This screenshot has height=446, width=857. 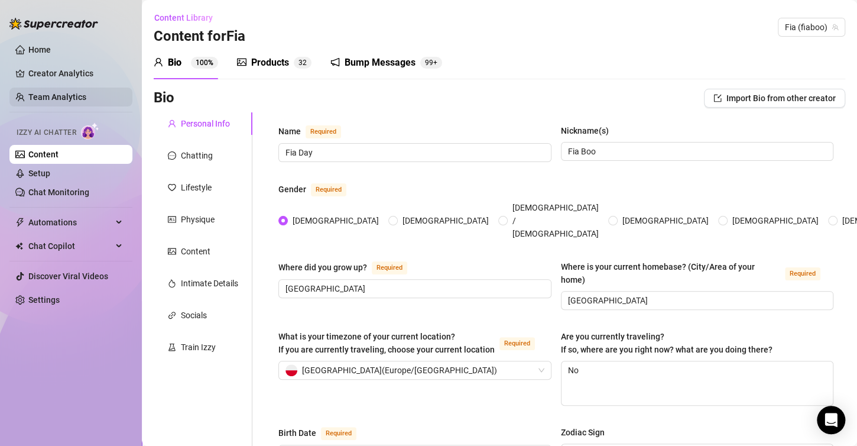 What do you see at coordinates (90, 131) in the screenshot?
I see `img: AI Chatter` at bounding box center [90, 131].